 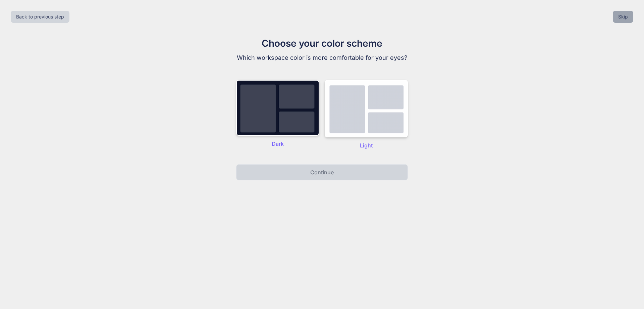 What do you see at coordinates (322, 43) in the screenshot?
I see `h1: Choose your color scheme` at bounding box center [322, 43].